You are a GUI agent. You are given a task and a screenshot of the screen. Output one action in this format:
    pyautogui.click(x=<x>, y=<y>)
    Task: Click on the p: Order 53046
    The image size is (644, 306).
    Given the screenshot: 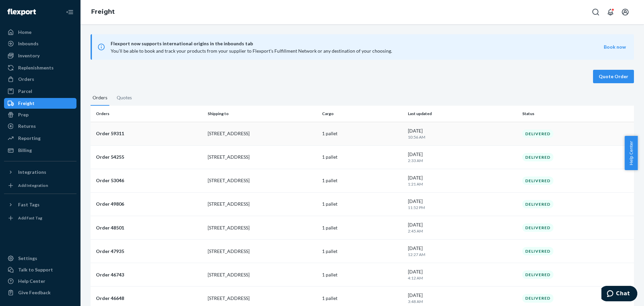 What is the action you would take?
    pyautogui.click(x=149, y=181)
    